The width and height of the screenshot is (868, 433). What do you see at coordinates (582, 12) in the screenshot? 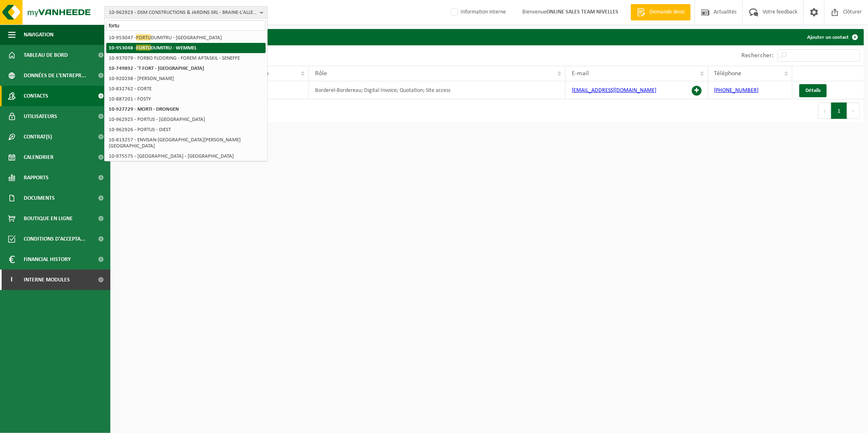
I see `strong: ONLINE SALES TEAM NIVELLES` at bounding box center [582, 12].